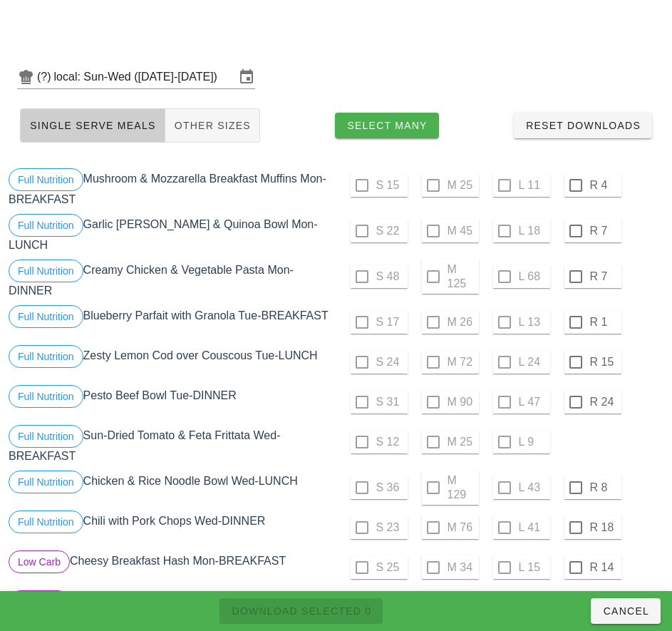  What do you see at coordinates (604, 488) in the screenshot?
I see `label: R 8` at bounding box center [604, 488].